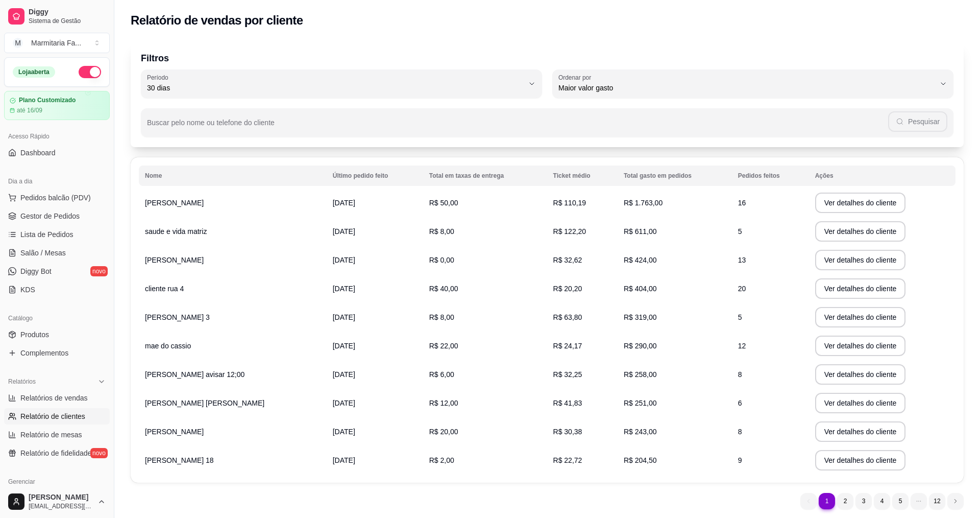 The height and width of the screenshot is (518, 980). What do you see at coordinates (568, 402) in the screenshot?
I see `span: R$ 41,83` at bounding box center [568, 402].